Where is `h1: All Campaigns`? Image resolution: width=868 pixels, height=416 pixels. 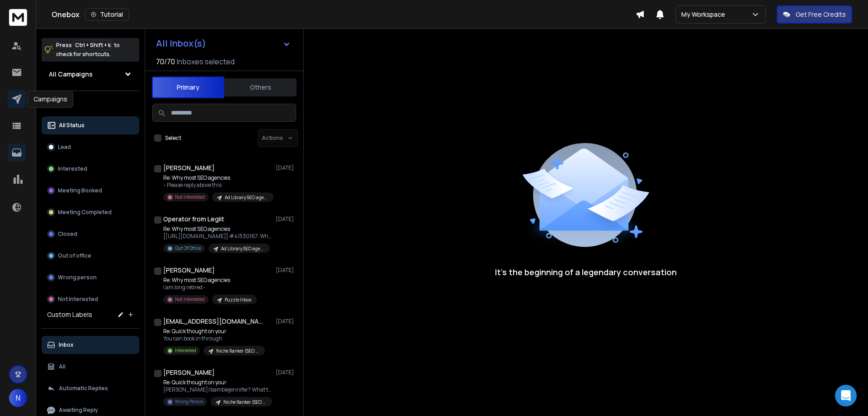
h1: All Campaigns is located at coordinates (70, 74).